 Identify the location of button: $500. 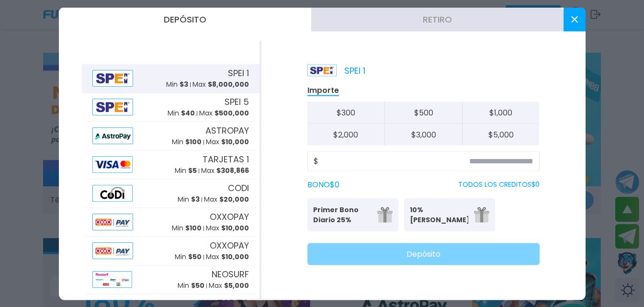
(423, 112).